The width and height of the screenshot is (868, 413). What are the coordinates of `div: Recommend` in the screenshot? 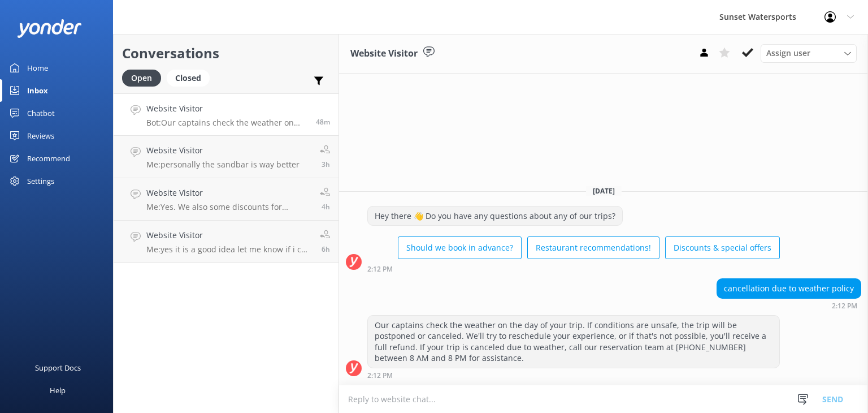 It's located at (49, 158).